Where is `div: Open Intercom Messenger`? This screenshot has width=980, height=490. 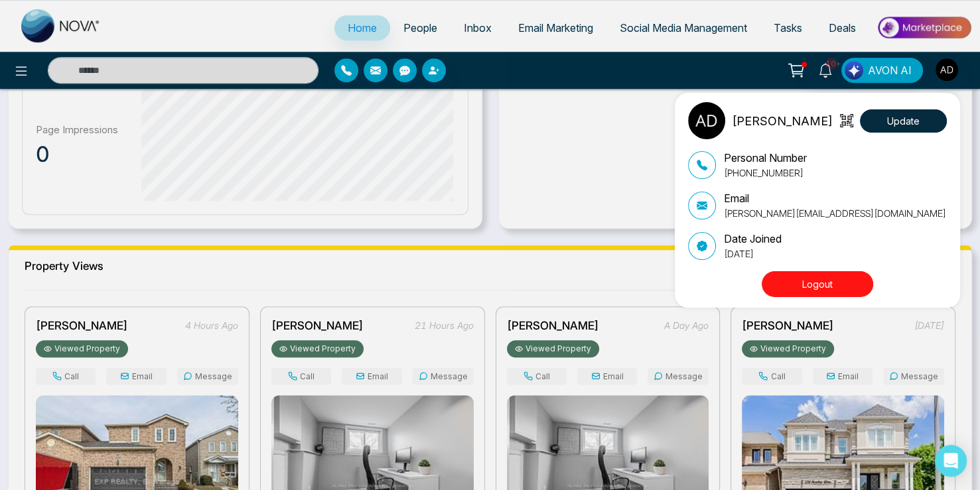 div: Open Intercom Messenger is located at coordinates (951, 461).